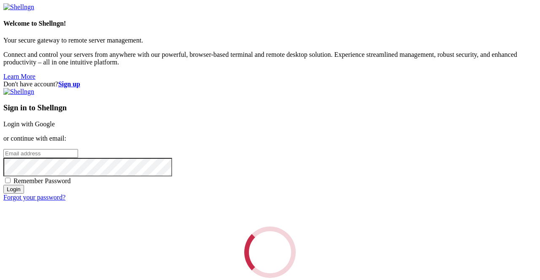  I want to click on p: or continue with email:, so click(270, 139).